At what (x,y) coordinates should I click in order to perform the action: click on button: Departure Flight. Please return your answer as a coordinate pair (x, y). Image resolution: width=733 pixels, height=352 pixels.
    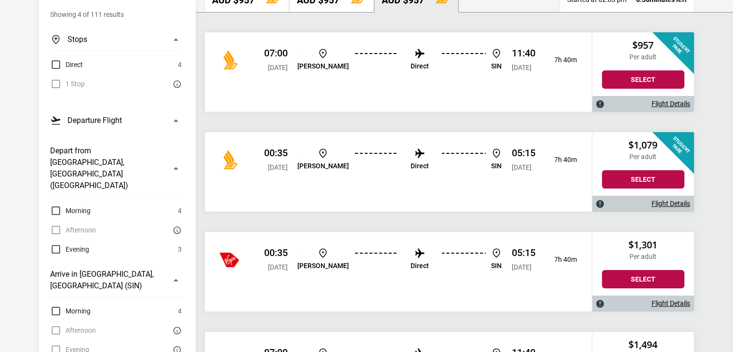
    Looking at the image, I should click on (116, 120).